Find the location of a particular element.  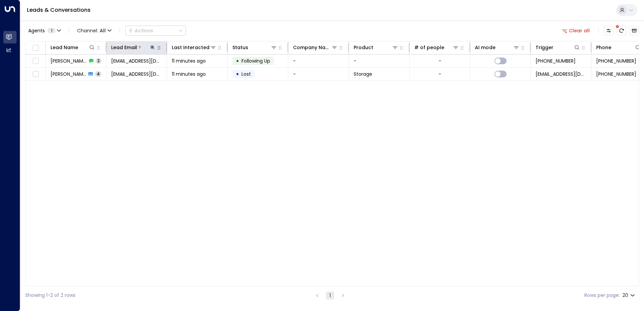

span: 4 is located at coordinates (98, 74).